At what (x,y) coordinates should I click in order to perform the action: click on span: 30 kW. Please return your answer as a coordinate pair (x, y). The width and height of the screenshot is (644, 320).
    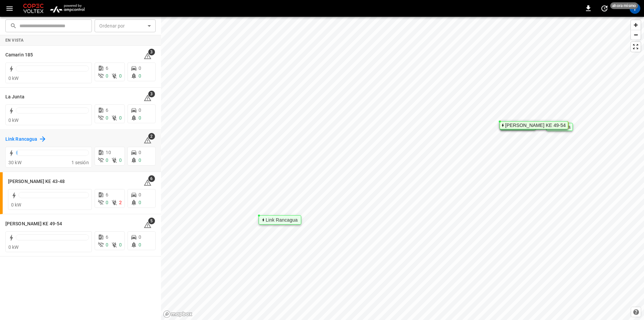
    Looking at the image, I should click on (15, 162).